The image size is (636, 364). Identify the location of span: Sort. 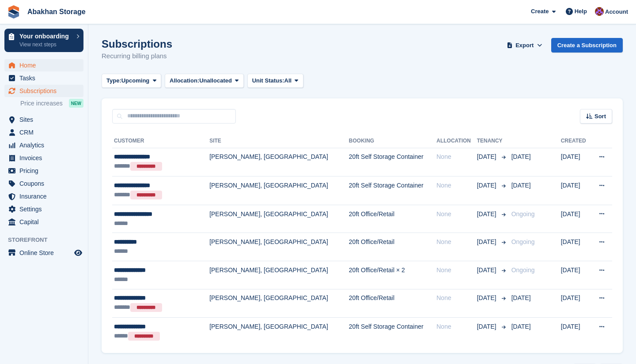
(600, 117).